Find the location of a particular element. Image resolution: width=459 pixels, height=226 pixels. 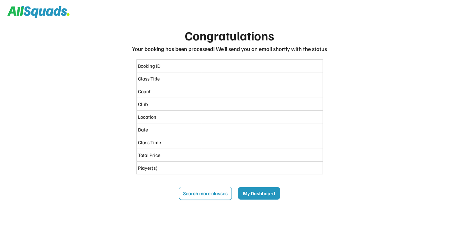

div: Class Time is located at coordinates (169, 142).